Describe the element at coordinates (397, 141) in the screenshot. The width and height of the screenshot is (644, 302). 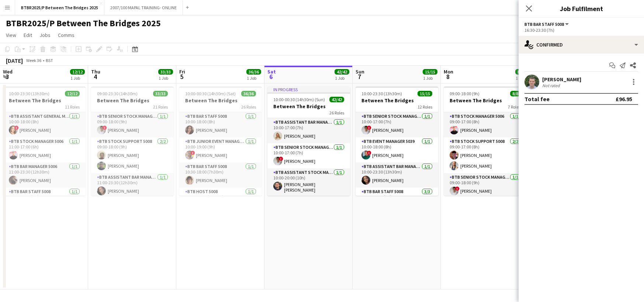
I see `div: 10:00-23:30 (13h30m)15/15Between The Bridges12 RolesBTB Senior Stock Manager 50061/110:00-17:00 (...` at that location.